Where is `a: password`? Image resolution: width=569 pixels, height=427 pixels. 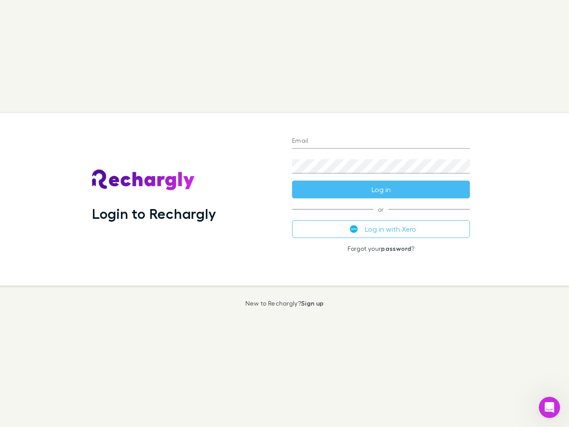
a: password is located at coordinates (396, 248).